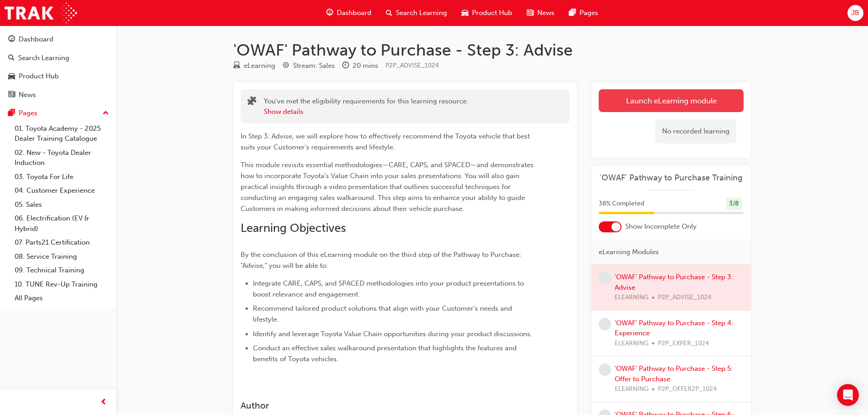  What do you see at coordinates (354, 13) in the screenshot?
I see `span: Dashboard` at bounding box center [354, 13].